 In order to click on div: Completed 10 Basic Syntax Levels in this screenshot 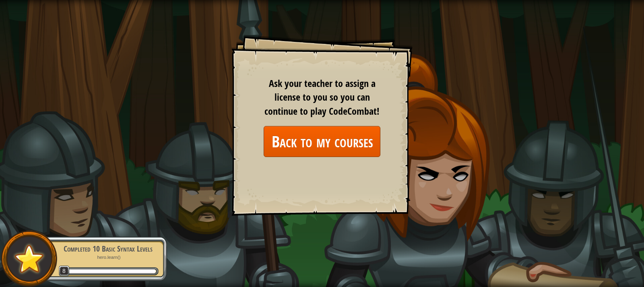, I will do `click(108, 249)`.